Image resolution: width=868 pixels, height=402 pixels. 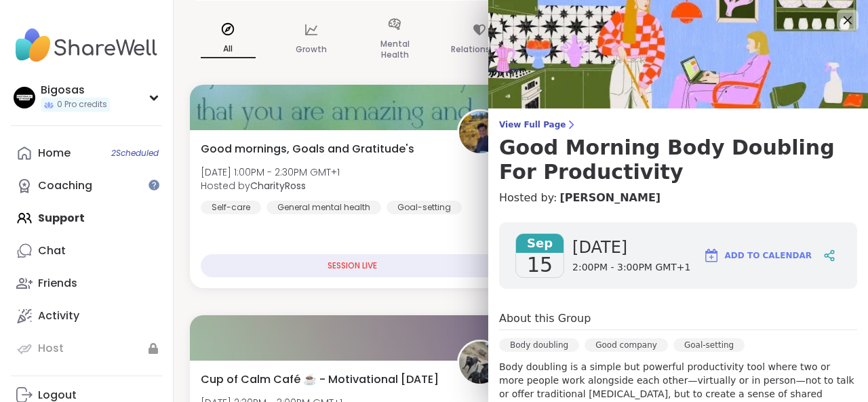 What do you see at coordinates (539, 345) in the screenshot?
I see `div: Body doubling` at bounding box center [539, 345].